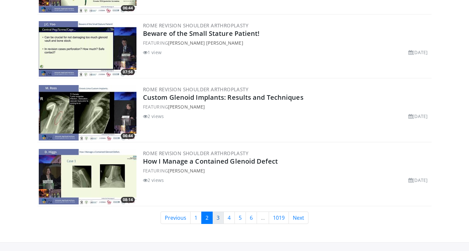 This screenshot has width=469, height=251. What do you see at coordinates (88, 49) in the screenshot?
I see `img: f698fea7-5831-4941-ba63-68e2a36cbf6a.300x170_q85_crop-smart_upscale.jpg` at bounding box center [88, 49].